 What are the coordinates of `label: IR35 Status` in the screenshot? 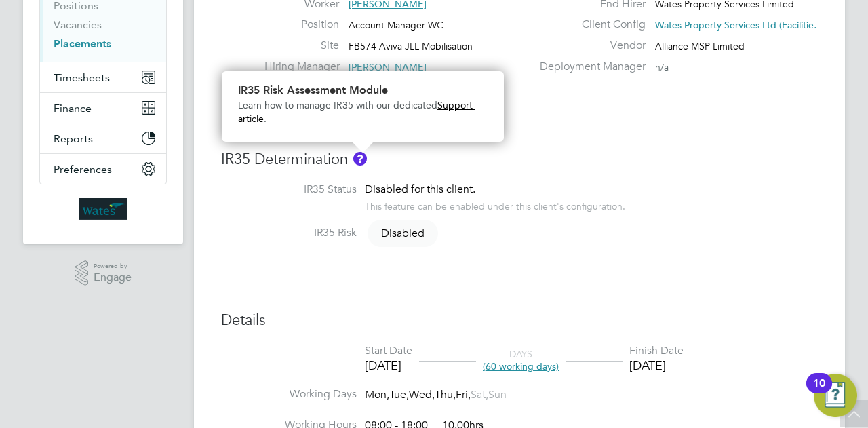 It's located at (289, 190).